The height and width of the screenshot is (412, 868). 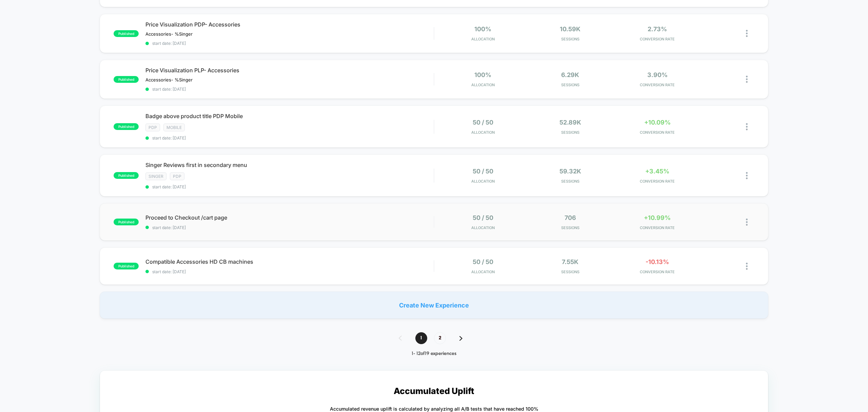 What do you see at coordinates (290, 25) in the screenshot?
I see `span: Price Visualization PDP- Accessories` at bounding box center [290, 25].